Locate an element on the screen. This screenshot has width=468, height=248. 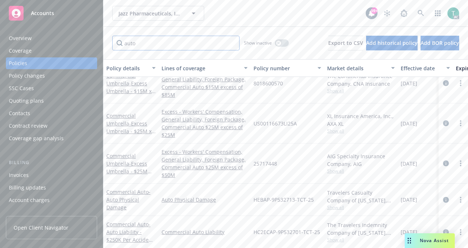
div: Quoting plans is located at coordinates (26, 101).